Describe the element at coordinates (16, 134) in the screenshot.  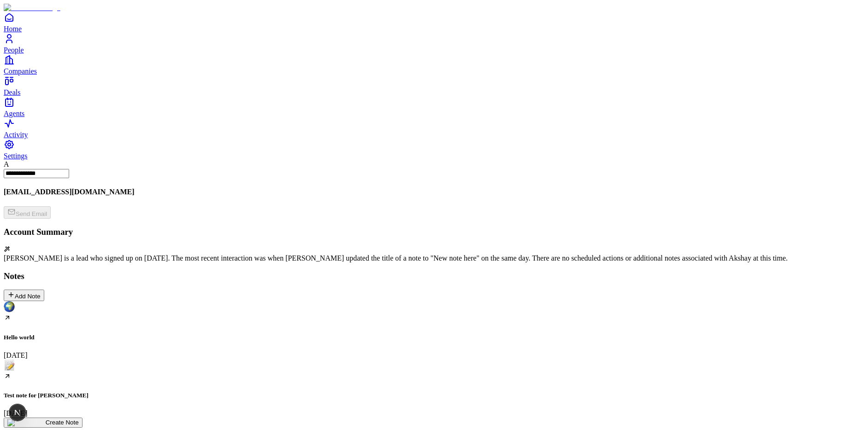
I see `span: Activity` at that location.